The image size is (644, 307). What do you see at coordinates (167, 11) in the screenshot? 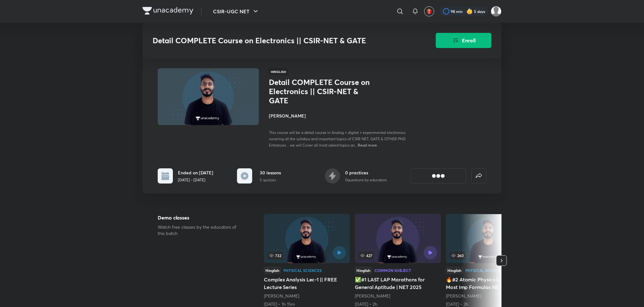
I see `img: Company Logo` at bounding box center [167, 11].